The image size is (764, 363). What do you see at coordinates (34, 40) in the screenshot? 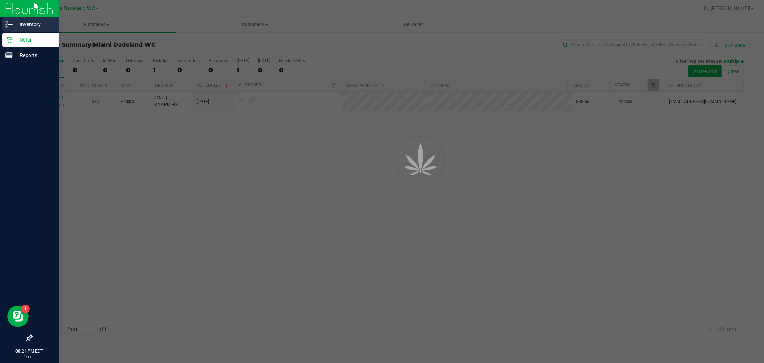
I see `p: Retail` at bounding box center [34, 40].